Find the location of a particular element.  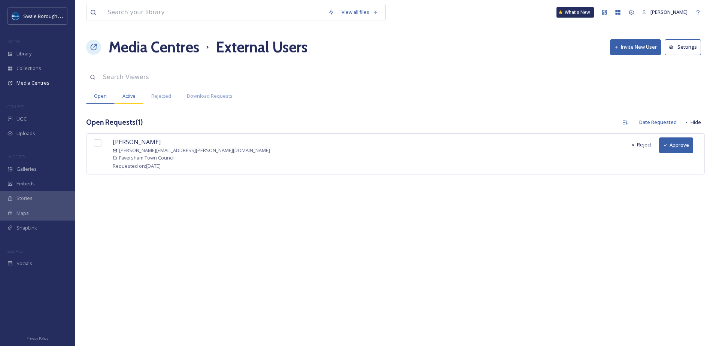

input: Search your library is located at coordinates (214, 12).